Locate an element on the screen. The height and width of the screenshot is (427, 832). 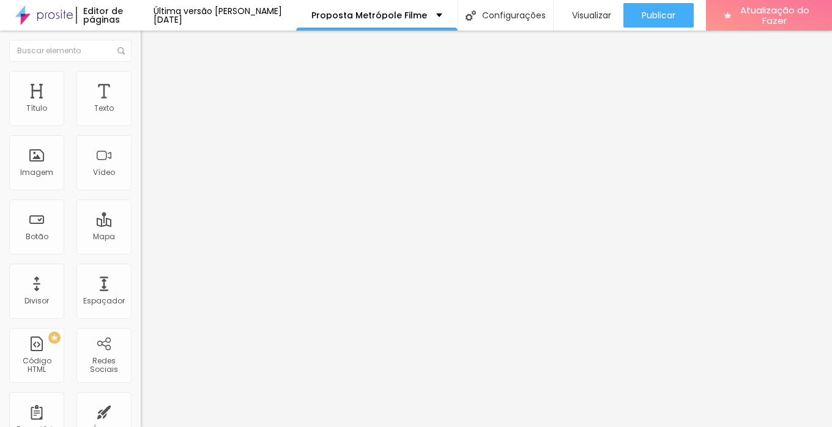
font: Mapa is located at coordinates (104, 236).